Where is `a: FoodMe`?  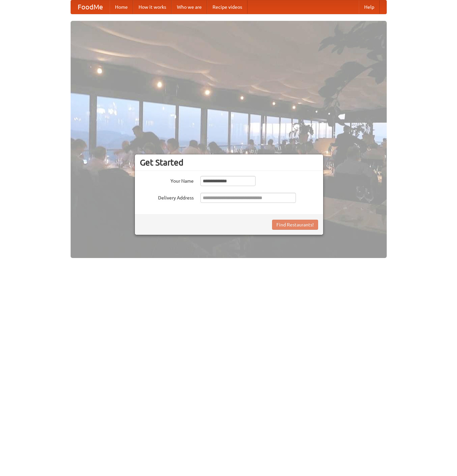
a: FoodMe is located at coordinates (90, 7).